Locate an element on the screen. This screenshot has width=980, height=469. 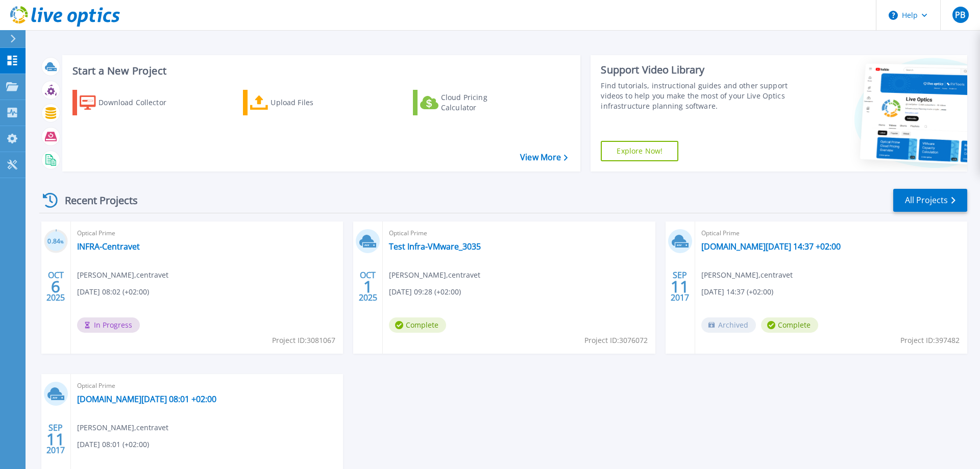
div: Cloud Pricing Calculator is located at coordinates (482, 103).